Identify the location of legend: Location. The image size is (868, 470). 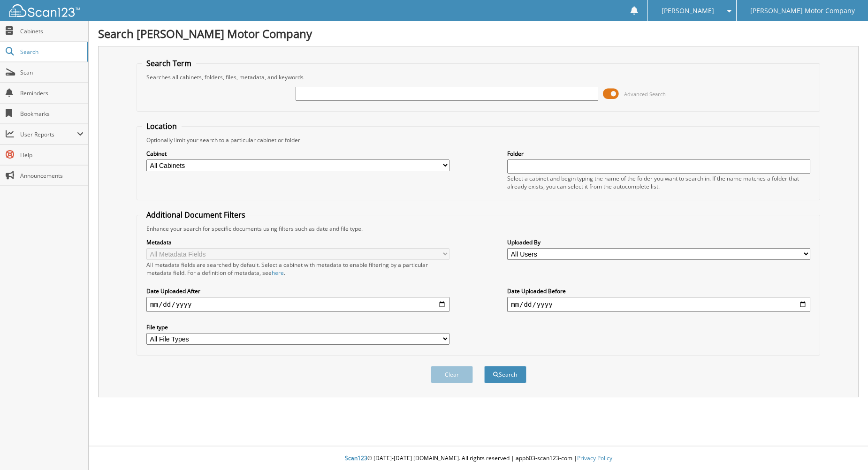
(162, 126).